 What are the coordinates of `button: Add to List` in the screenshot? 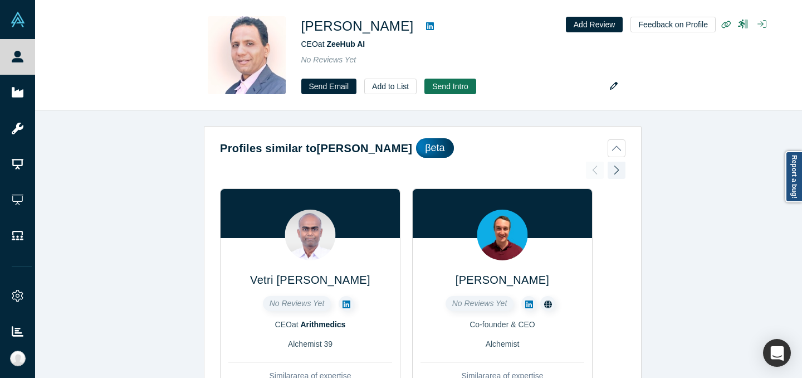 It's located at (390, 86).